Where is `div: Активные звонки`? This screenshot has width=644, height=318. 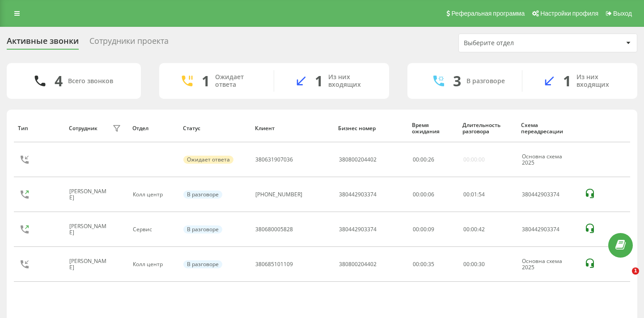
div: Активные звонки is located at coordinates (43, 43).